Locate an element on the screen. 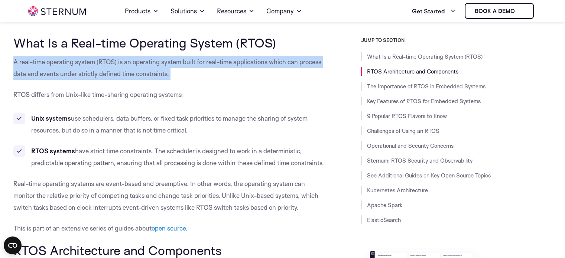 Image resolution: width=565 pixels, height=258 pixels. p: A real-time operating system (RTOS) is an operating system built for real-time applications which... is located at coordinates (171, 68).